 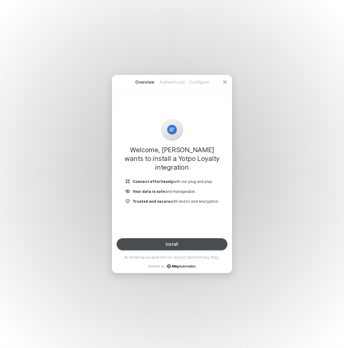 I want to click on div: Install, so click(x=172, y=244).